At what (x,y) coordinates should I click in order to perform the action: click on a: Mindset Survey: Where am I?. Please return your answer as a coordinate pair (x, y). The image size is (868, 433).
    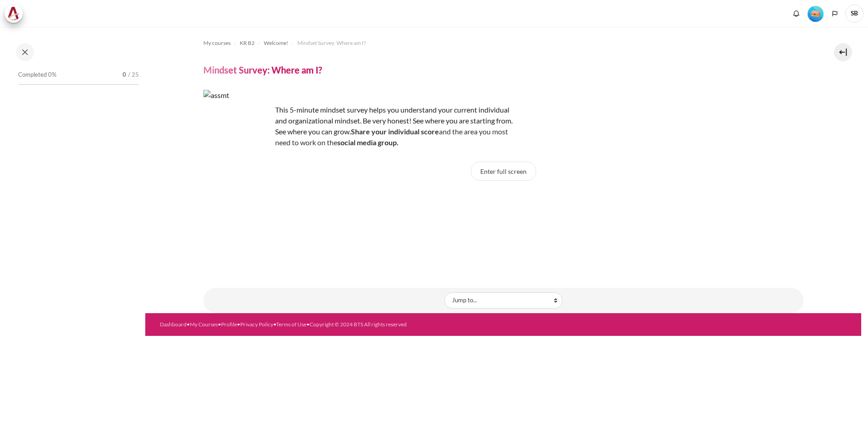
    Looking at the image, I should click on (331, 43).